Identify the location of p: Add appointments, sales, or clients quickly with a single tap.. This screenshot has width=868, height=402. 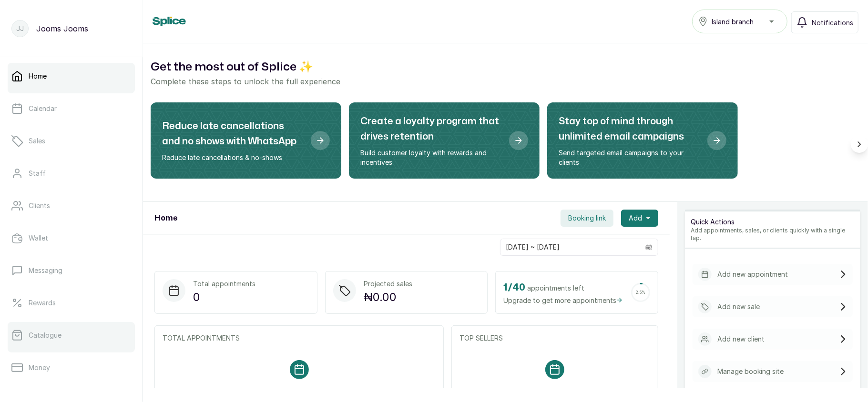
(773, 234).